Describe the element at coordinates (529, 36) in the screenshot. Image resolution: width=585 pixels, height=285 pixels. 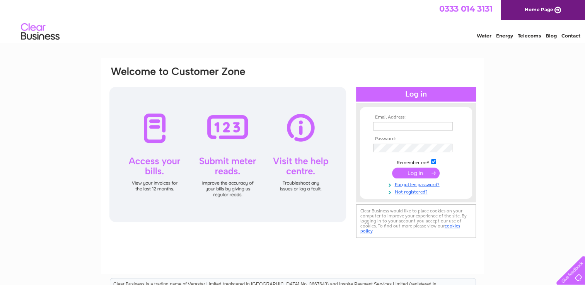
I see `a: Telecoms` at that location.